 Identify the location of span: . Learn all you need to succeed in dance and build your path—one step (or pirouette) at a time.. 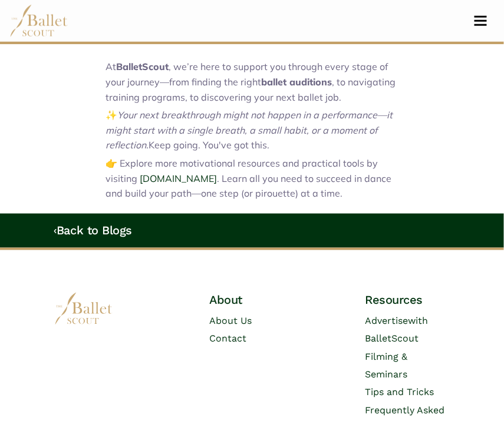
(249, 186).